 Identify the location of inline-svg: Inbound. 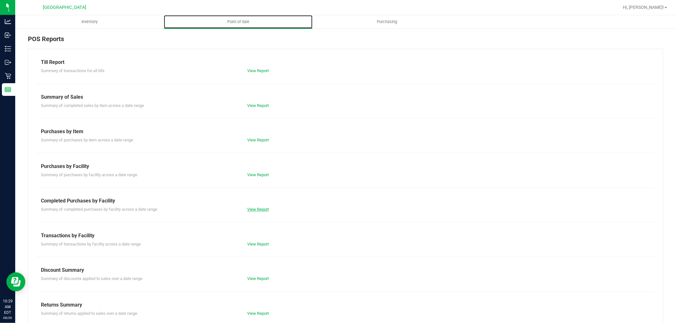
(8, 35).